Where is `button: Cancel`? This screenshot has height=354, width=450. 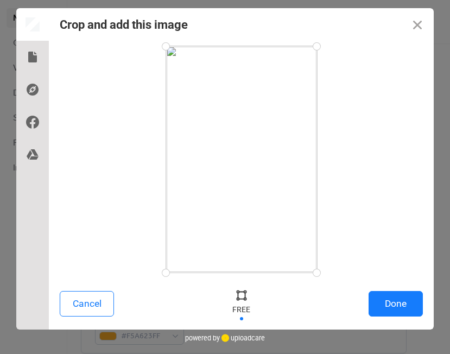
button: Cancel is located at coordinates (87, 304).